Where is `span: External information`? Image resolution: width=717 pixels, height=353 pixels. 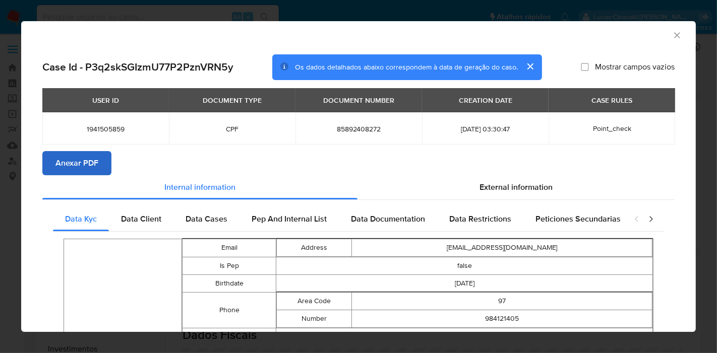
span: External information is located at coordinates (516, 187).